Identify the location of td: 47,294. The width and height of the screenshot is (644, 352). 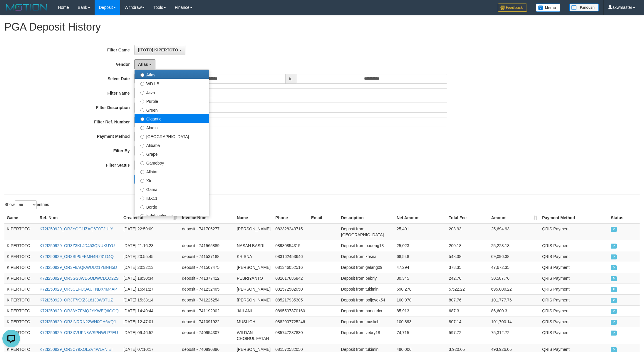
(421, 267).